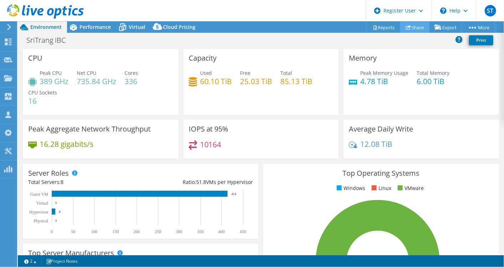  I want to click on span: ST, so click(491, 11).